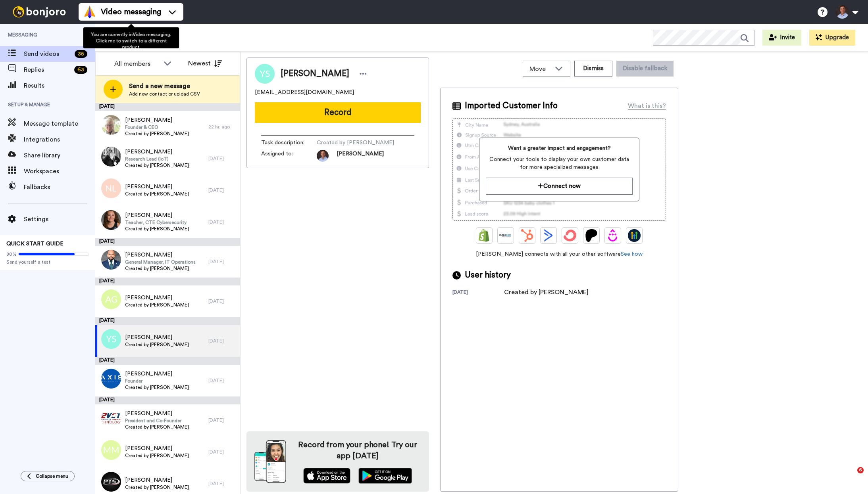 The image size is (868, 494). Describe the element at coordinates (60, 187) in the screenshot. I see `span: Fallbacks` at that location.